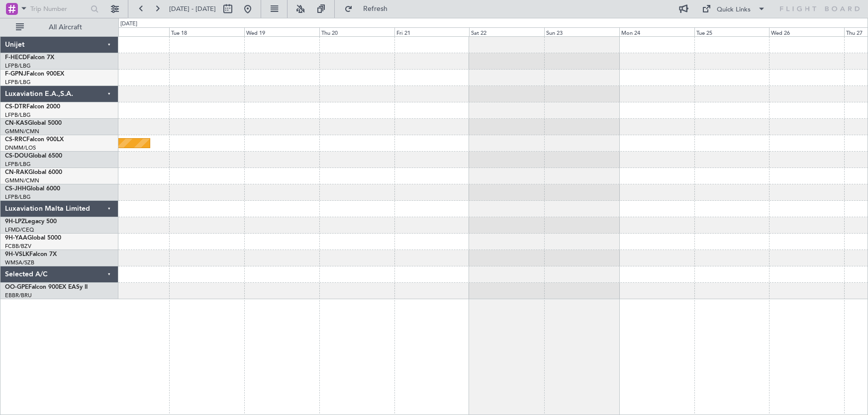 The height and width of the screenshot is (415, 868). What do you see at coordinates (18, 295) in the screenshot?
I see `a: EBBR/BRU` at bounding box center [18, 295].